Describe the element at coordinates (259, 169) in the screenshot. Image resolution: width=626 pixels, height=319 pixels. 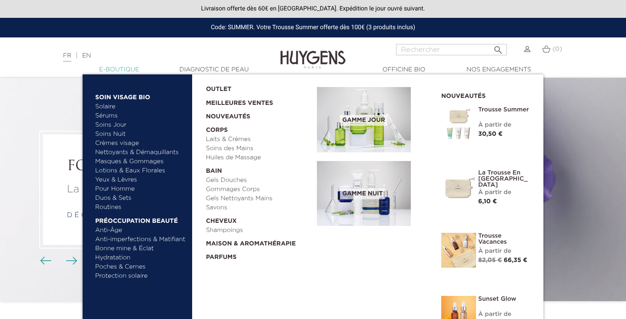
I see `a: Bain` at that location.